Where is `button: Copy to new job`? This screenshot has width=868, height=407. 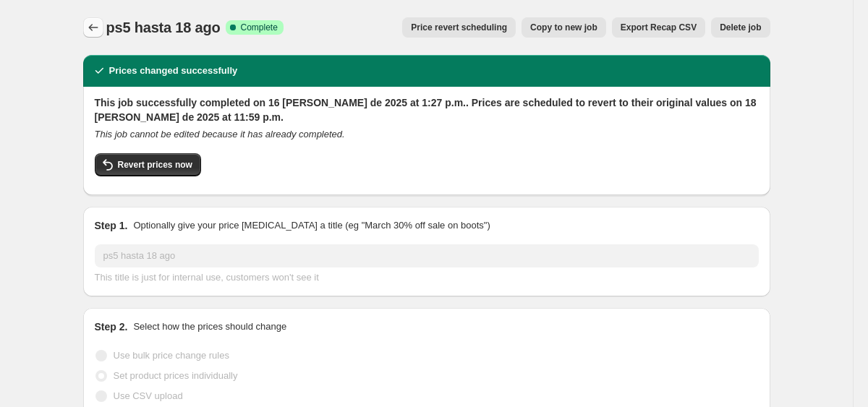 button: Copy to new job is located at coordinates (563, 27).